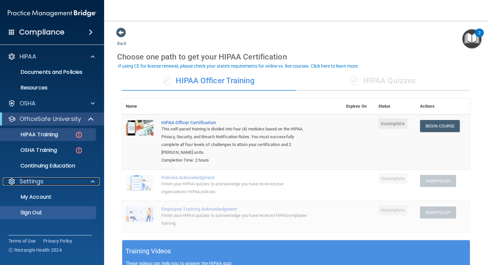 The height and width of the screenshot is (265, 488). What do you see at coordinates (235, 178) in the screenshot?
I see `div: Policies Acknowledgment` at bounding box center [235, 178].